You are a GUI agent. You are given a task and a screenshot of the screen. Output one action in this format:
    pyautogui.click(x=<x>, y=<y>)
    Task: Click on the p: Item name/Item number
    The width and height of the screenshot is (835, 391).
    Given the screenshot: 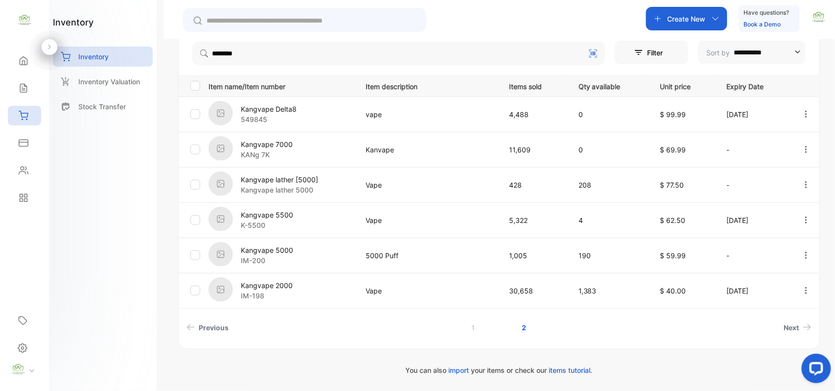 What is the action you would take?
    pyautogui.click(x=281, y=85)
    